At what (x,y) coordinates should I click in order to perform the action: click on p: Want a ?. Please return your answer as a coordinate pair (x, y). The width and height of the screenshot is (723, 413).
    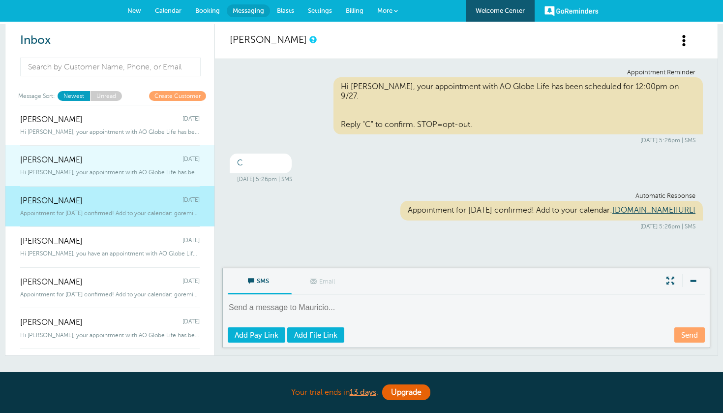
    Looking at the image, I should click on (361, 376).